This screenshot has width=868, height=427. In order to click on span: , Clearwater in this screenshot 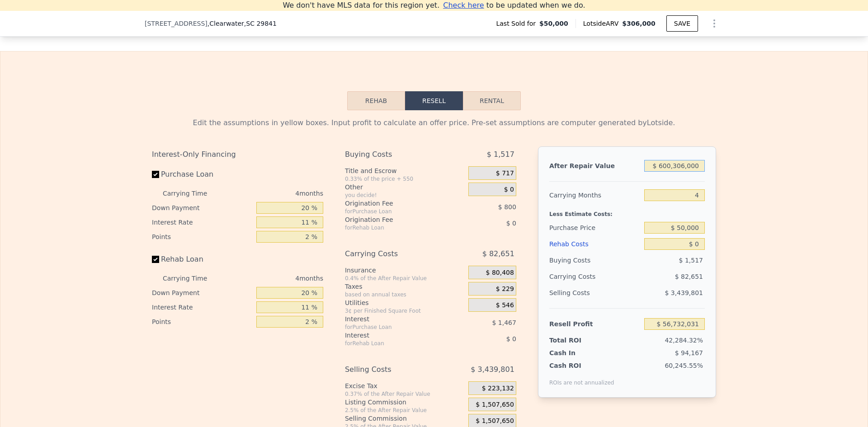, I will do `click(242, 24)`.